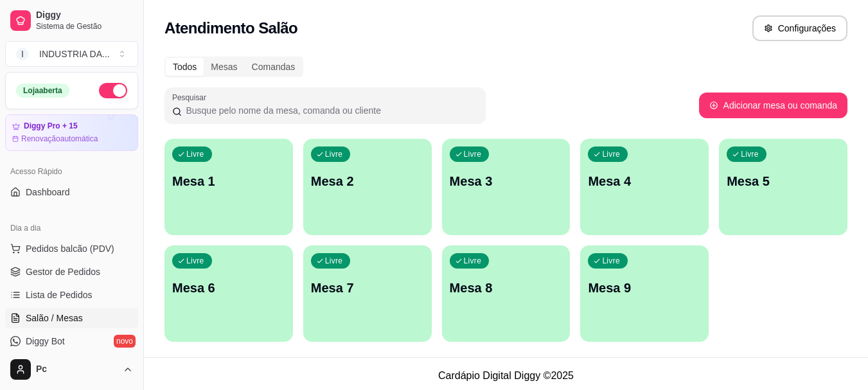 The width and height of the screenshot is (868, 390). I want to click on article: Diggy Pro + 15, so click(51, 126).